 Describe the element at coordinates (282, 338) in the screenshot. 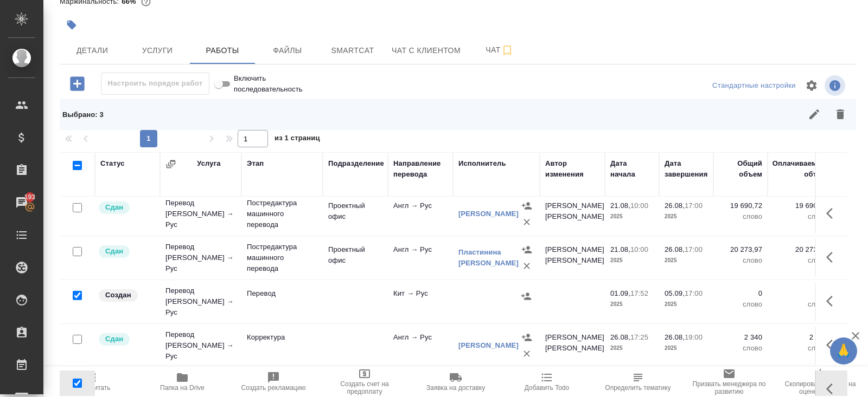

I see `p: Корректура` at that location.